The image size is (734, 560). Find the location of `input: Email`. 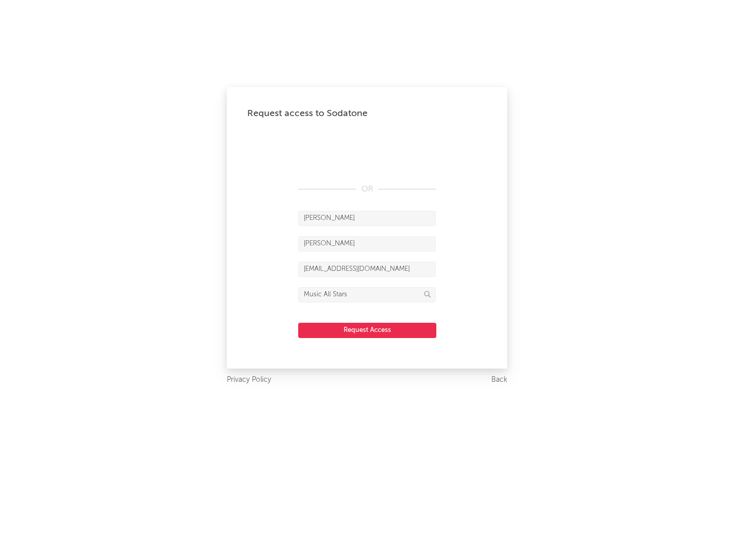

input: Email is located at coordinates (367, 270).